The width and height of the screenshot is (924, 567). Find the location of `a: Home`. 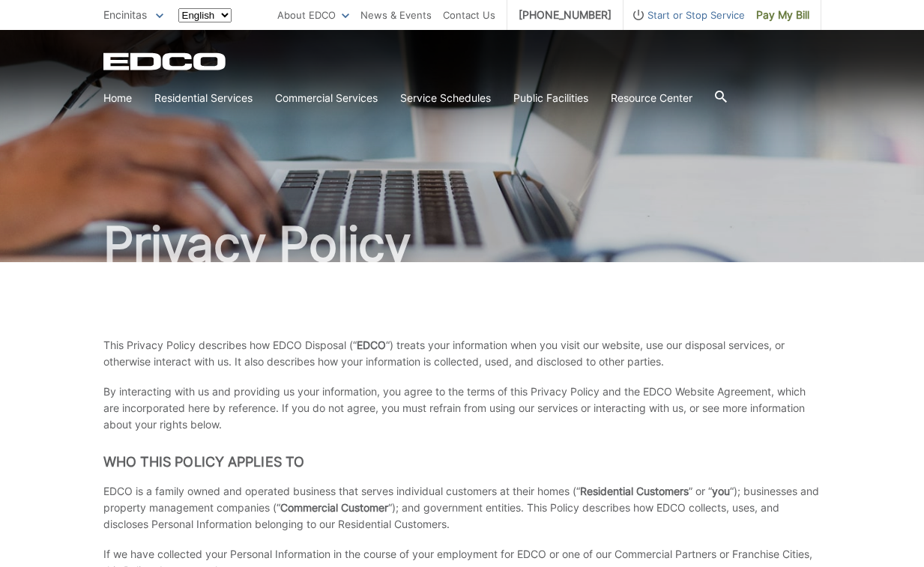

a: Home is located at coordinates (118, 98).